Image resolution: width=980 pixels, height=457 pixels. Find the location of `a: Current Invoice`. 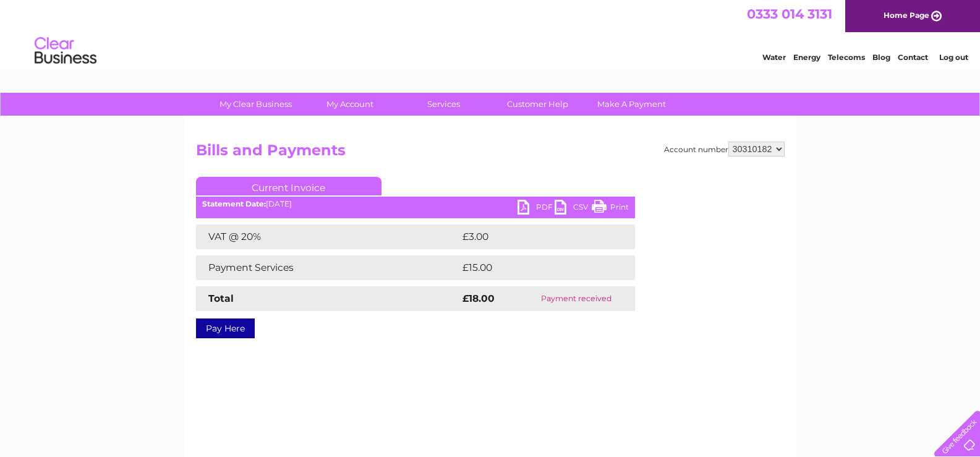

a: Current Invoice is located at coordinates (289, 186).